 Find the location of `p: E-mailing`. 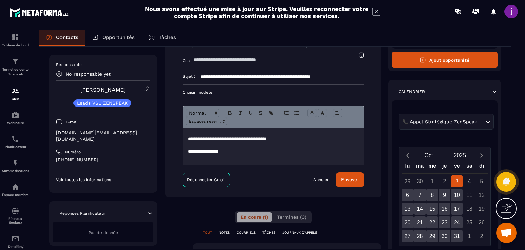

p: E-mailing is located at coordinates (15, 246).